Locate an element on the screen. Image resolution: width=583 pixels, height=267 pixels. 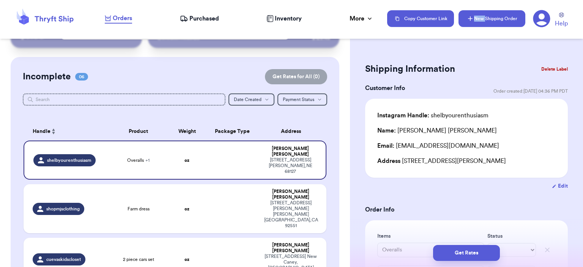
span: cuevaskidscloset is located at coordinates (63, 259).